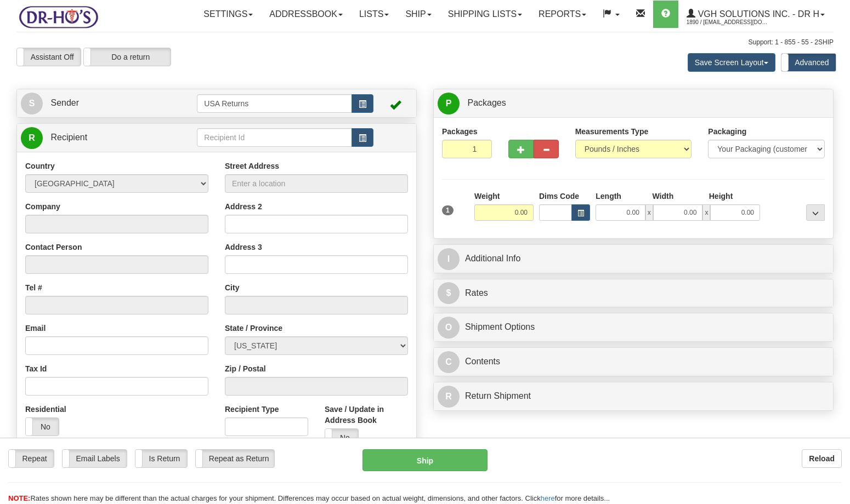  Describe the element at coordinates (274, 138) in the screenshot. I see `input: Recipient Id` at that location.